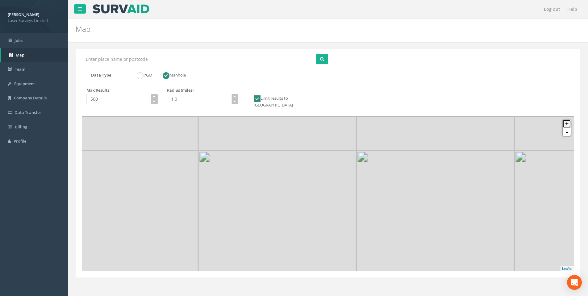 Image resolution: width=588 pixels, height=296 pixels. I want to click on label: PGM, so click(141, 76).